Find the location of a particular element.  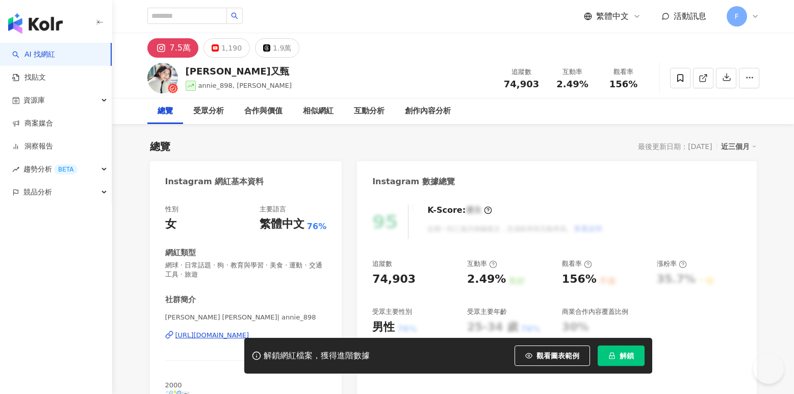

div: Instagram 網紅基本資料 is located at coordinates (215, 182).